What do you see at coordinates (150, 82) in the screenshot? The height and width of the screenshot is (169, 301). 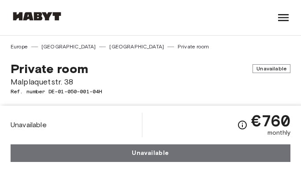 I see `span: Malplaquetstr. 38` at bounding box center [150, 82].